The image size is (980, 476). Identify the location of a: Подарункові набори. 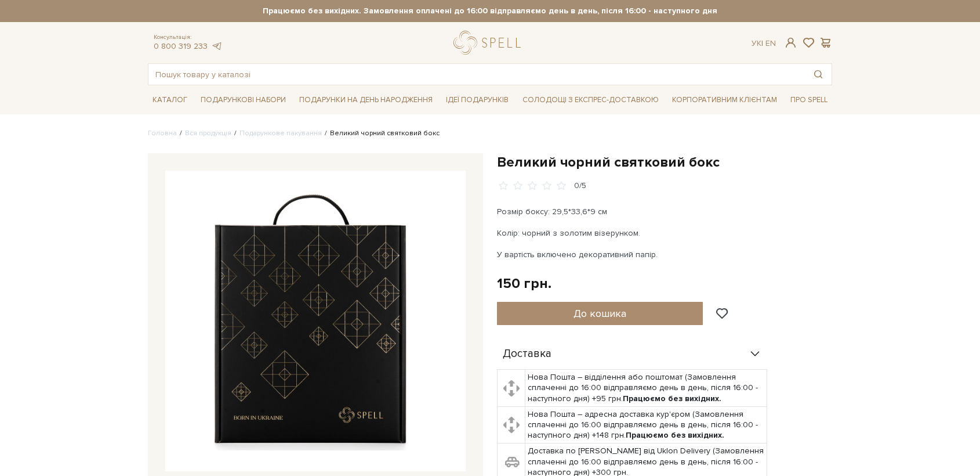
(243, 100).